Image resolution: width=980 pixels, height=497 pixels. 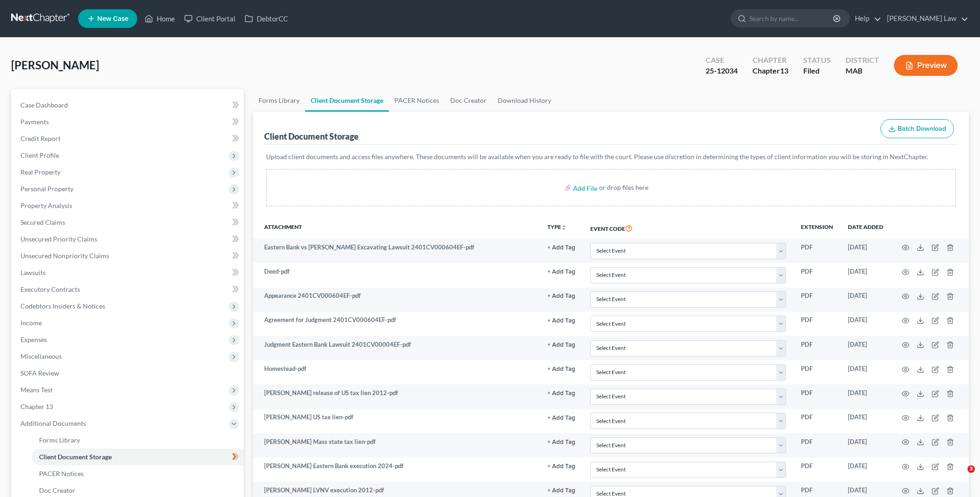 I want to click on span: Payments, so click(x=34, y=121).